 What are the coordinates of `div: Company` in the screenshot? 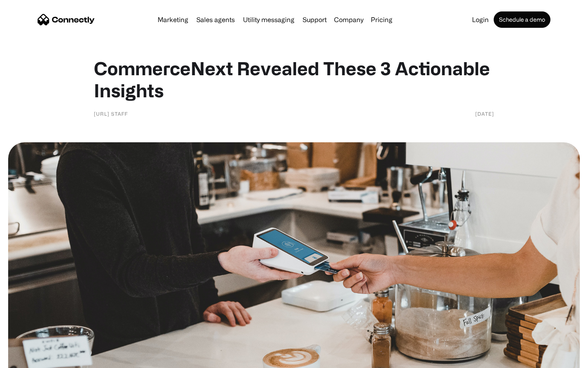 It's located at (349, 20).